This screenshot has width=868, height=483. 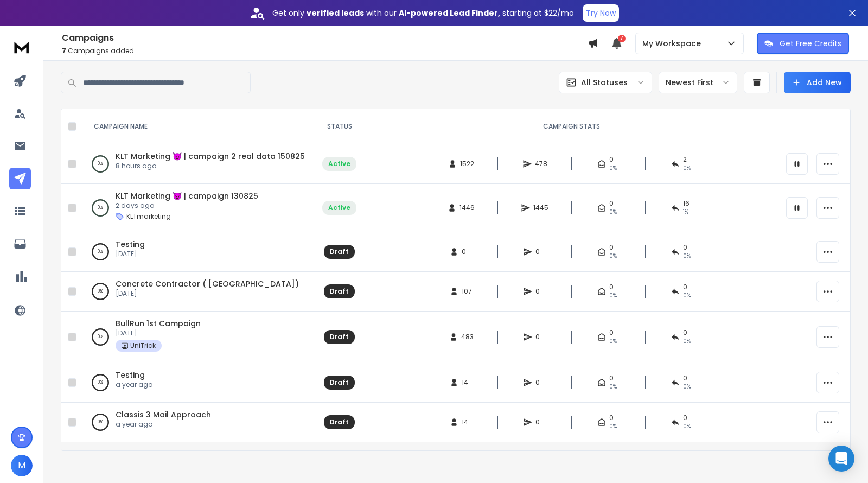 What do you see at coordinates (541, 208) in the screenshot?
I see `span: 1445` at bounding box center [541, 208].